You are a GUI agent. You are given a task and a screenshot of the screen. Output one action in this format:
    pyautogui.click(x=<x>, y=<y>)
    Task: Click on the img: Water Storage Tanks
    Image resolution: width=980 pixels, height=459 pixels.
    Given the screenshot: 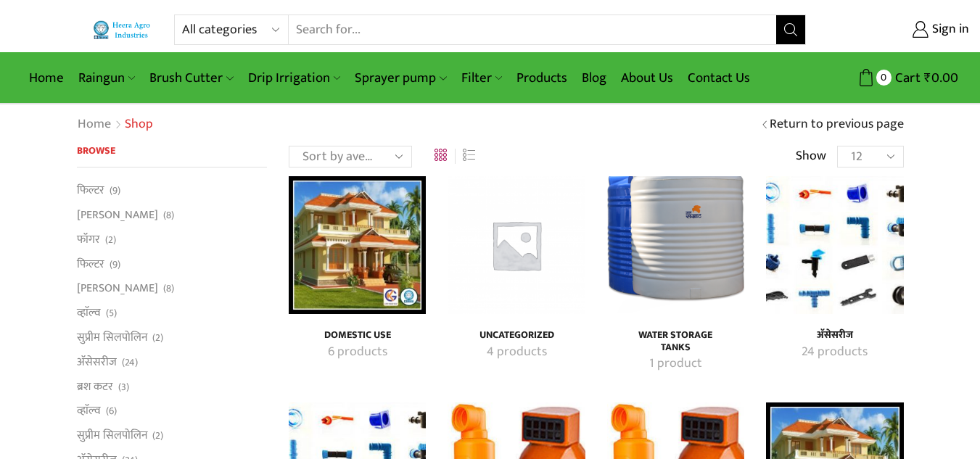 What is the action you would take?
    pyautogui.click(x=676, y=245)
    